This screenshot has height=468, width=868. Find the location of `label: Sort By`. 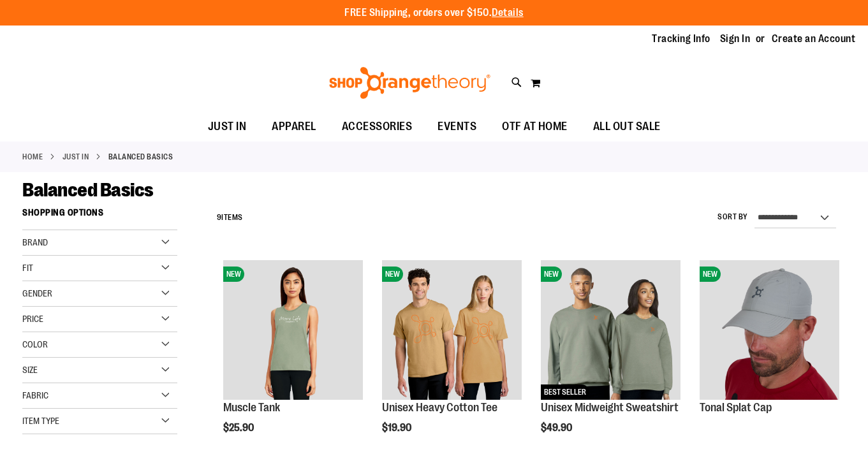

label: Sort By is located at coordinates (732, 216).